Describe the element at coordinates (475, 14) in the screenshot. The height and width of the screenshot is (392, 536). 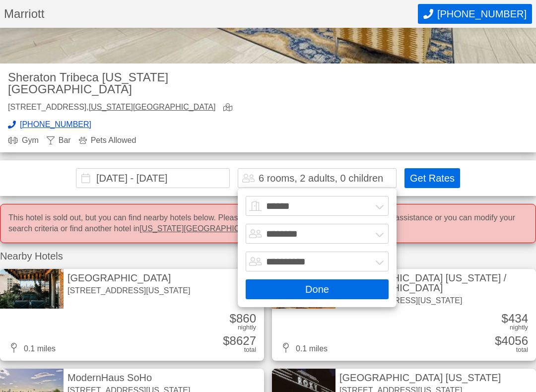
I see `button: Call` at that location.